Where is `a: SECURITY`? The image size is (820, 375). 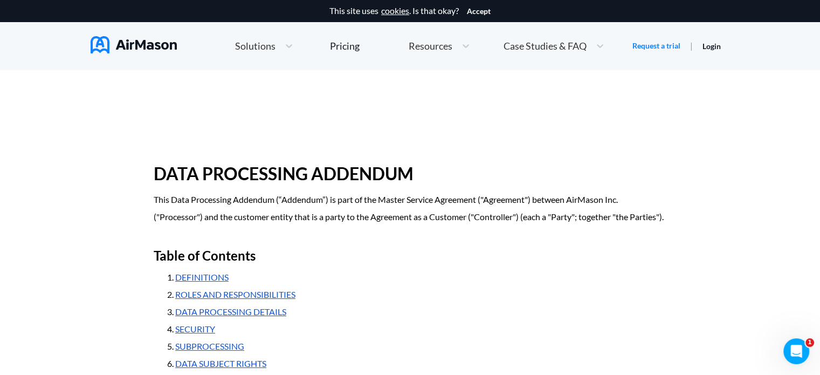 a: SECURITY is located at coordinates (195, 328).